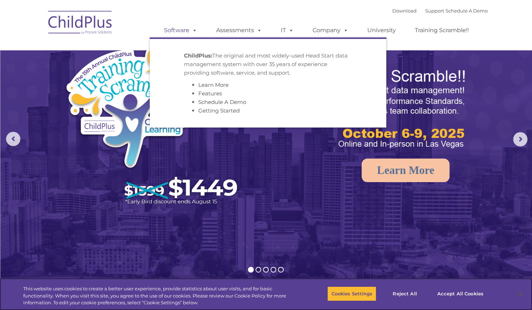  Describe the element at coordinates (268, 64) in the screenshot. I see `p: The original and most widely-used Head Start data management system with over 35 years of experie...` at that location.